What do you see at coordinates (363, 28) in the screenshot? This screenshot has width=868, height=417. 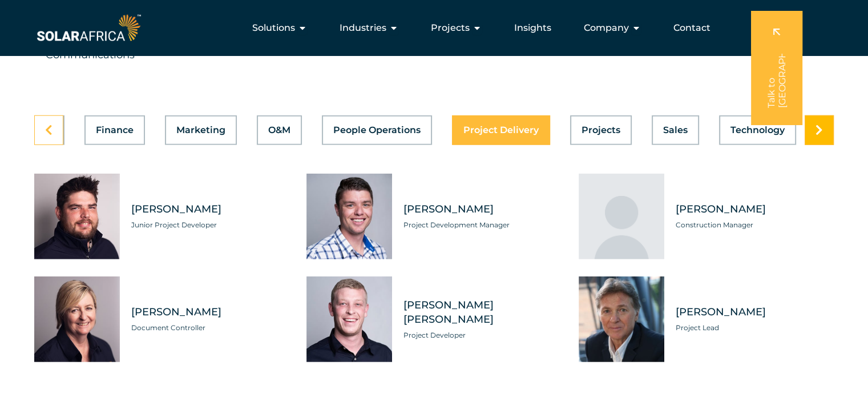 I see `span: Industries` at bounding box center [363, 28].